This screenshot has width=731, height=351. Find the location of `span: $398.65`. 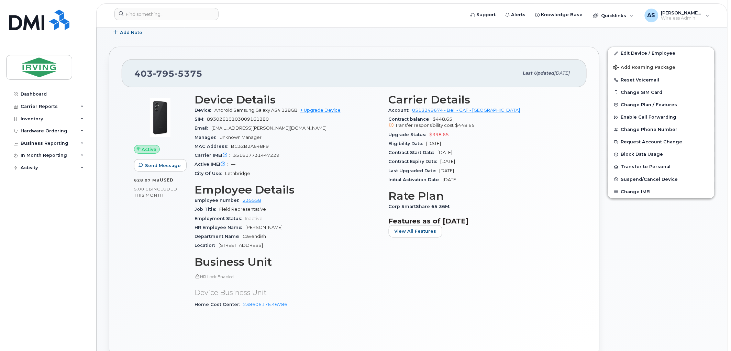

span: $398.65 is located at coordinates (439, 134).